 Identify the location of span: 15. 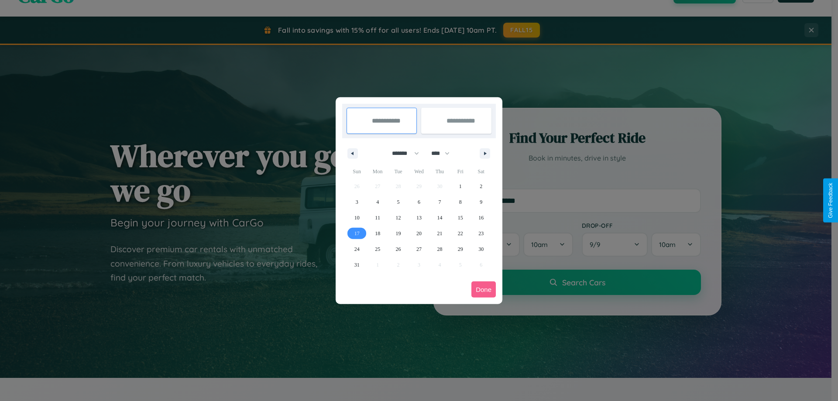
(461, 218).